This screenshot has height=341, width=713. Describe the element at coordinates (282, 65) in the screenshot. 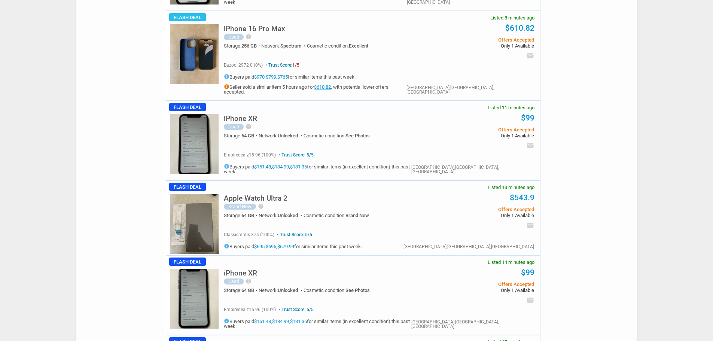

I see `span: Trust Score:` at that location.